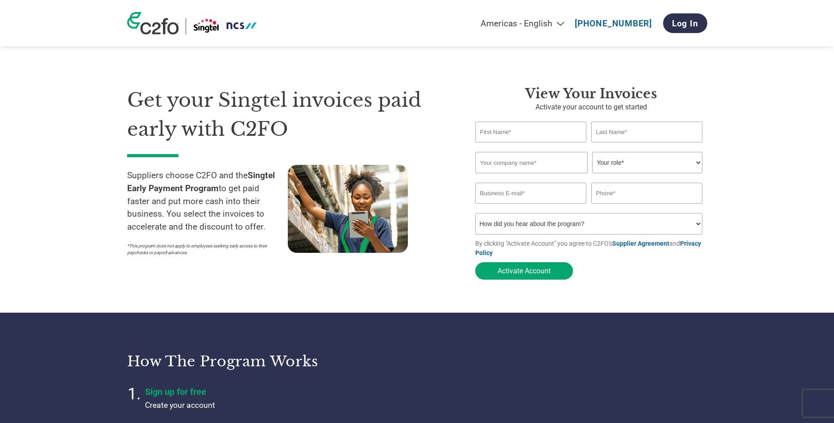  I want to click on button: Activate Account, so click(524, 270).